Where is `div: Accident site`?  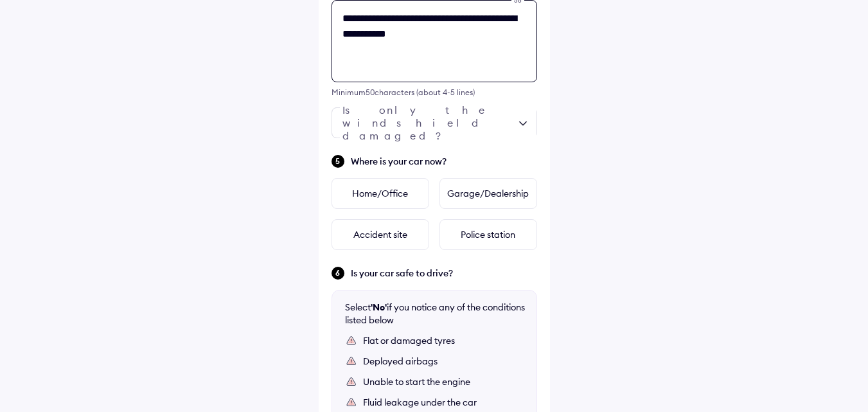 div: Accident site is located at coordinates (380, 235).